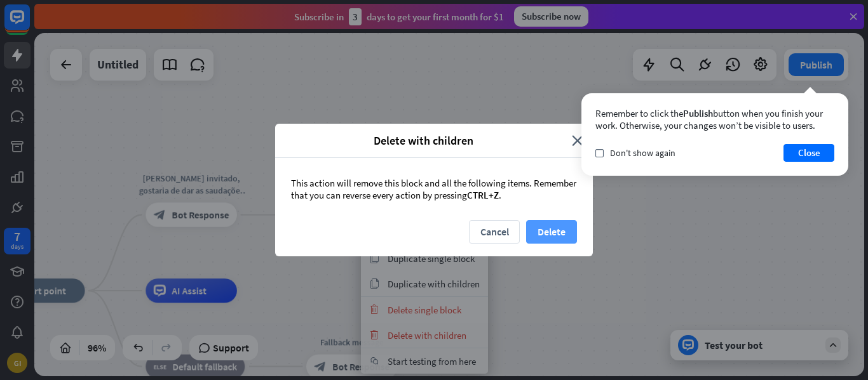  Describe the element at coordinates (494, 232) in the screenshot. I see `button: Cancel` at that location.